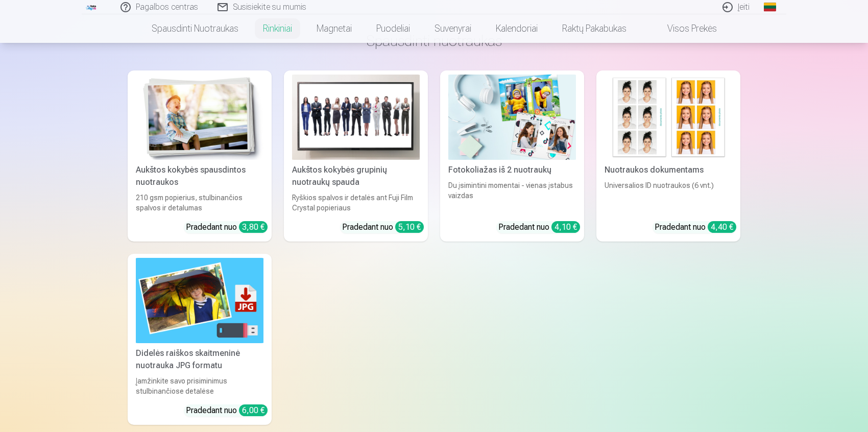 The image size is (868, 432). Describe the element at coordinates (199, 339) in the screenshot. I see `a: Didelės raiškos skaitmeninė nuotrauka JPG formatuDidelės raiškos skaitmeninė nuotrauka JPG format...` at that location.